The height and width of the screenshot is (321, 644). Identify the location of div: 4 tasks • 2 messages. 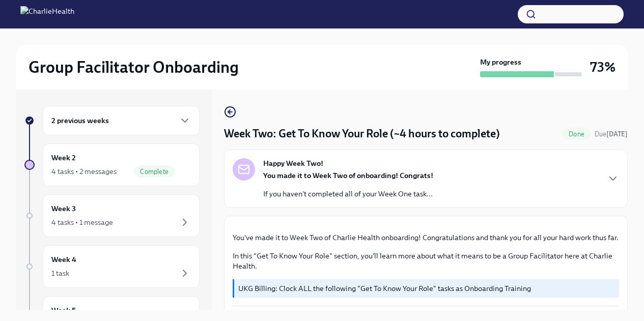
(84, 172).